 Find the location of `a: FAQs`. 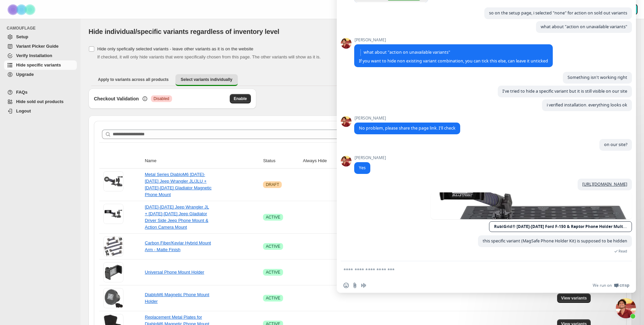

a: FAQs is located at coordinates (40, 93).